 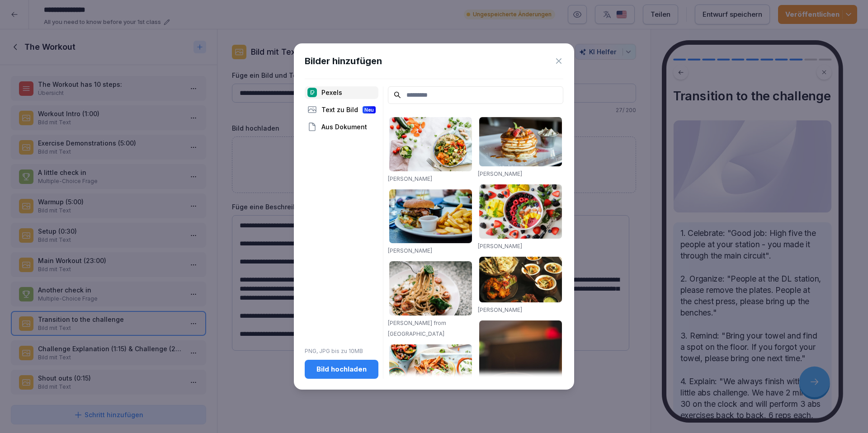 I want to click on img: pexels-photo-1640777.jpeg, so click(x=430, y=144).